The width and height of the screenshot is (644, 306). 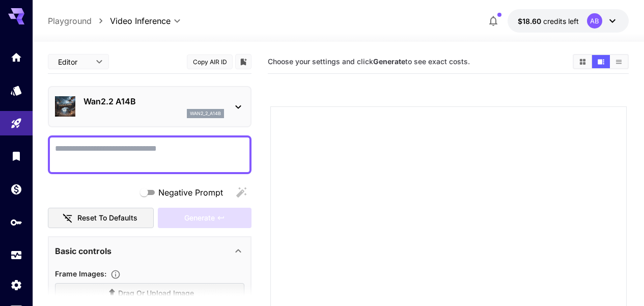 What do you see at coordinates (70, 21) in the screenshot?
I see `p: Playground` at bounding box center [70, 21].